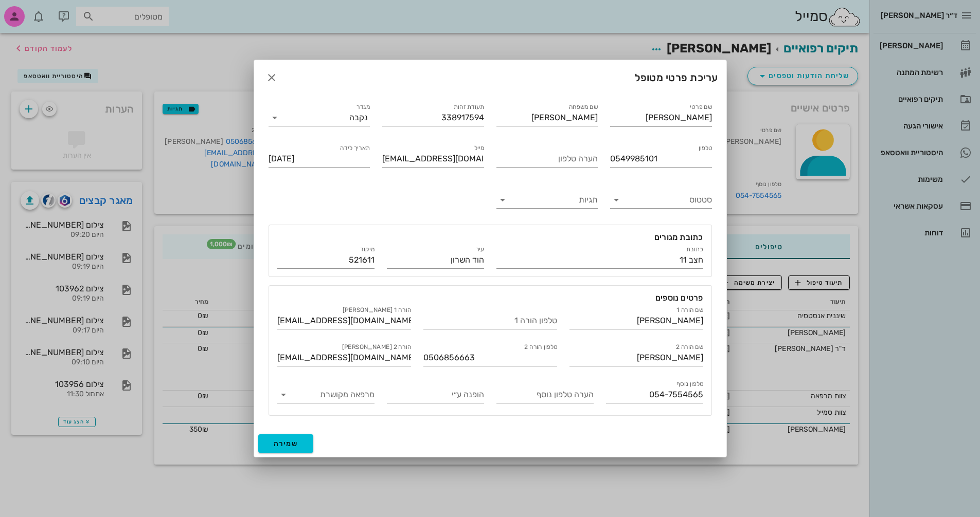 This screenshot has height=517, width=980. Describe the element at coordinates (480, 249) in the screenshot. I see `label: עיר` at that location.